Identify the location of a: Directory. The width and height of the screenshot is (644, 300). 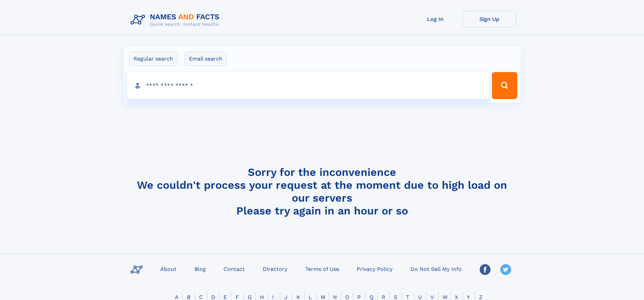
(275, 269).